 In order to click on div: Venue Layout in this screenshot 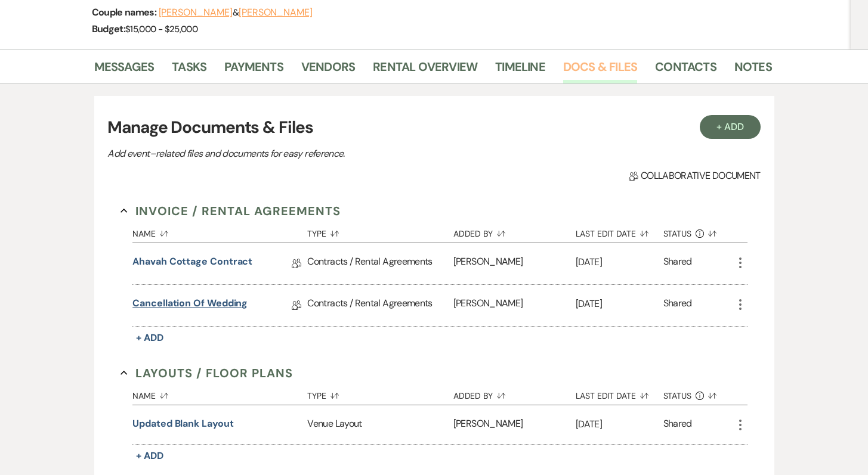, I will do `click(380, 424)`.